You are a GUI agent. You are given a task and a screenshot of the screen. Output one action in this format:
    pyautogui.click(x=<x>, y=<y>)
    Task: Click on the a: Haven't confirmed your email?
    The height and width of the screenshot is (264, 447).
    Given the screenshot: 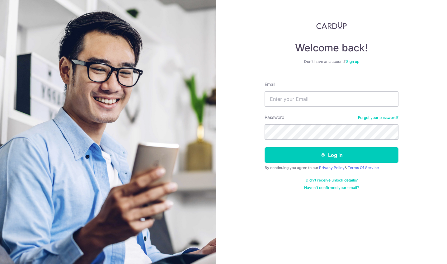 What is the action you would take?
    pyautogui.click(x=332, y=188)
    